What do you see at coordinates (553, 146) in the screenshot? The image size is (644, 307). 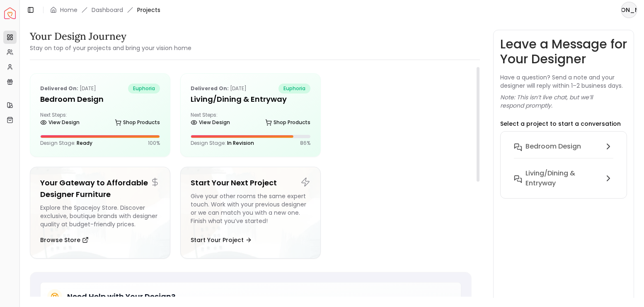 I see `h6: Bedroom design` at bounding box center [553, 146].